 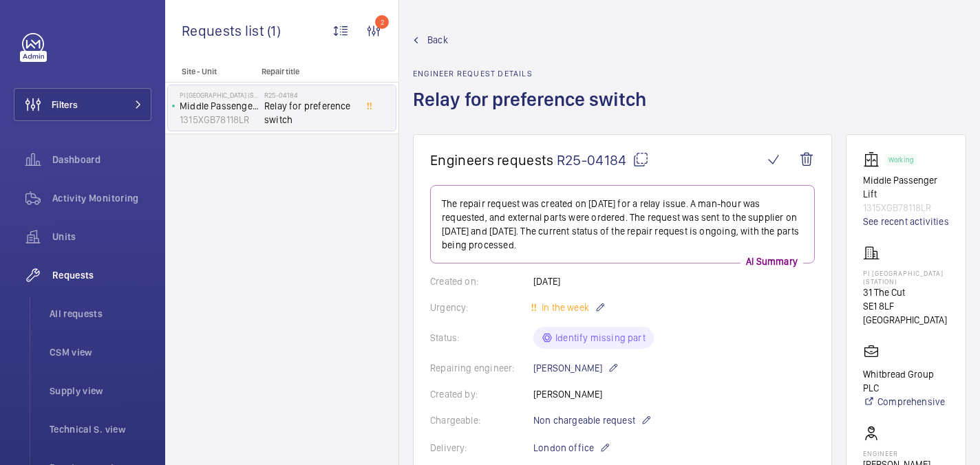 I want to click on span: Relay for preference switch, so click(x=309, y=113).